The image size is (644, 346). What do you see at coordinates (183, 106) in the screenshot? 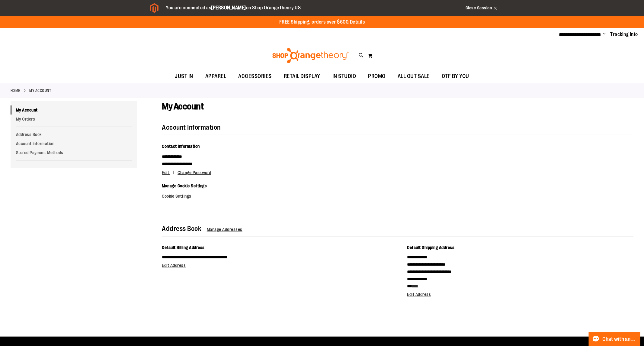
I see `span: My Account` at bounding box center [183, 106].